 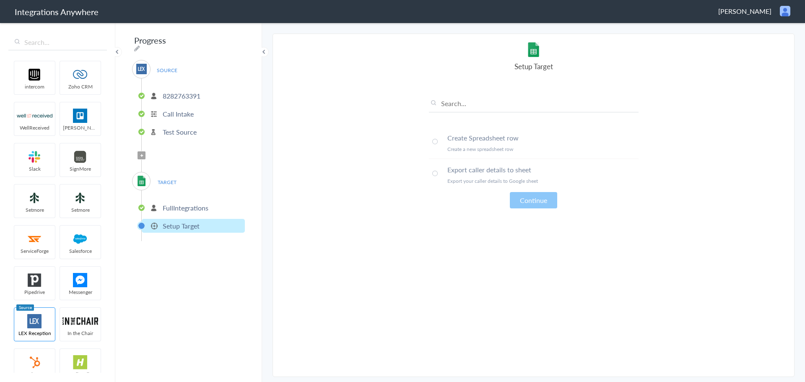 What do you see at coordinates (543, 149) in the screenshot?
I see `p: Create a new spreadsheet row` at bounding box center [543, 149].